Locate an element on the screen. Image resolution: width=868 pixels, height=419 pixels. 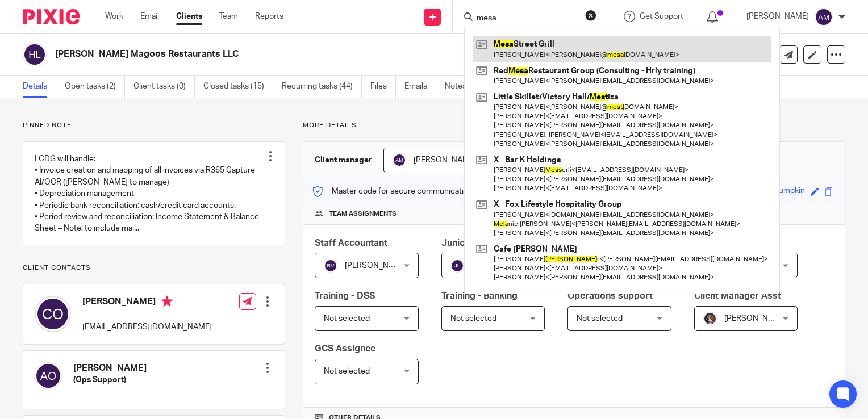
a: Team is located at coordinates (228, 16).